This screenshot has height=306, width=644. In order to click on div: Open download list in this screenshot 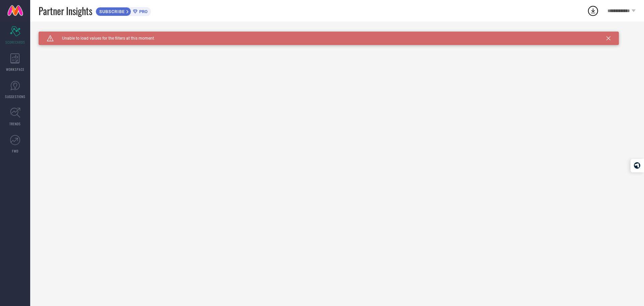, I will do `click(593, 11)`.